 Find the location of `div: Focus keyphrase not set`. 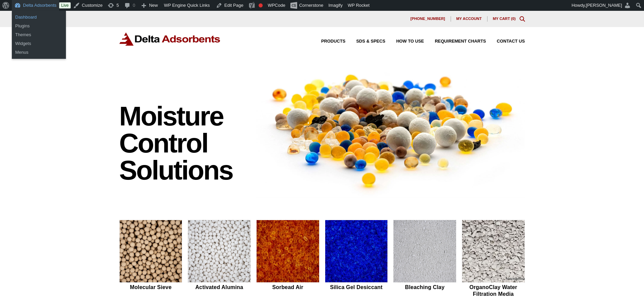

div: Focus keyphrase not set is located at coordinates (260, 6).